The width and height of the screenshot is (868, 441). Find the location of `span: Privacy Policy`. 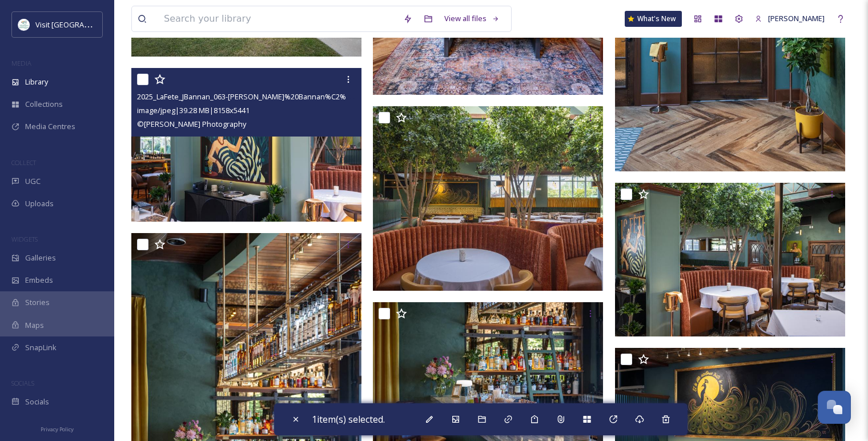

span: Privacy Policy is located at coordinates (57, 429).